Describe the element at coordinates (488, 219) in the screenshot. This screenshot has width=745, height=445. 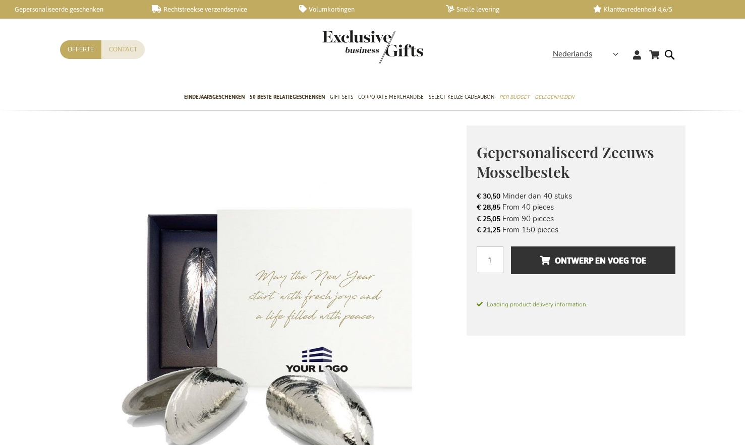
I see `span: € 25,05` at that location.